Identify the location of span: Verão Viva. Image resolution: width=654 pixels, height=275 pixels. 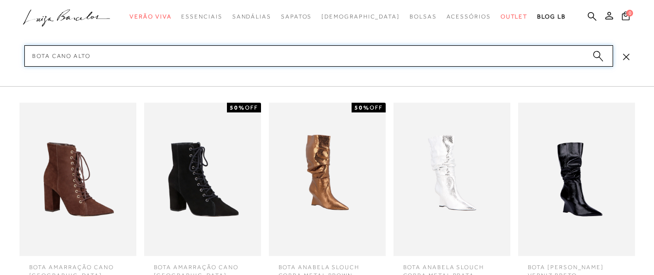
(151, 17).